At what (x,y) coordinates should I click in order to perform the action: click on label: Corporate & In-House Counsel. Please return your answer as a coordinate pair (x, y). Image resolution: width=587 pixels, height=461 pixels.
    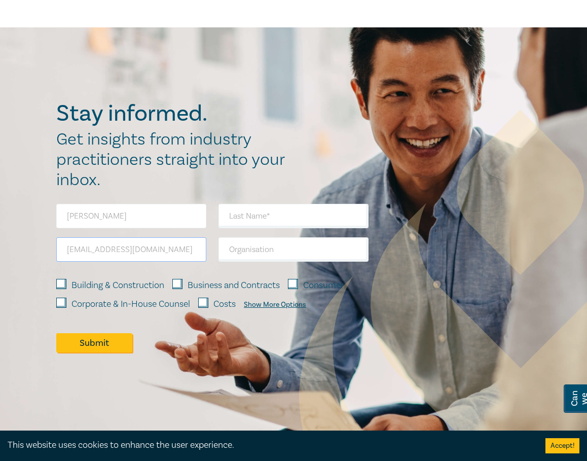
    Looking at the image, I should click on (131, 304).